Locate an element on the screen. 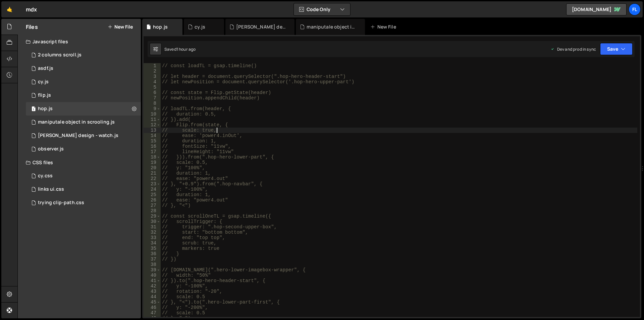  div: 14087/44196.css is located at coordinates (83, 176).